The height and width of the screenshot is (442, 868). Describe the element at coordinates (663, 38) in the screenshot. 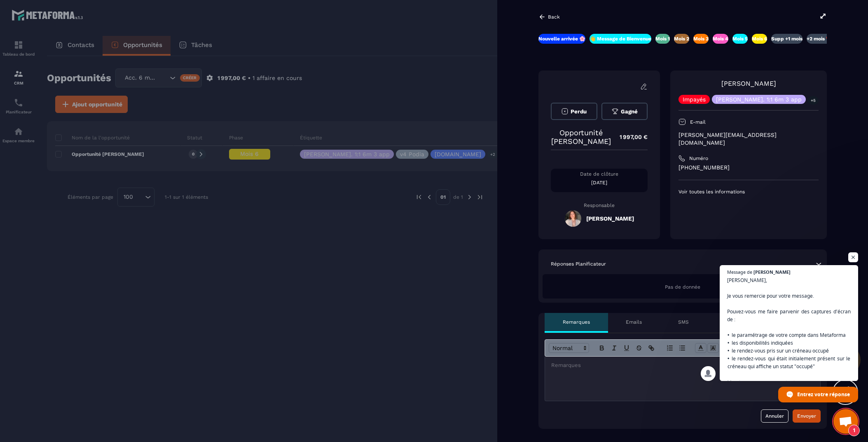

I see `p: Mois 1` at that location.